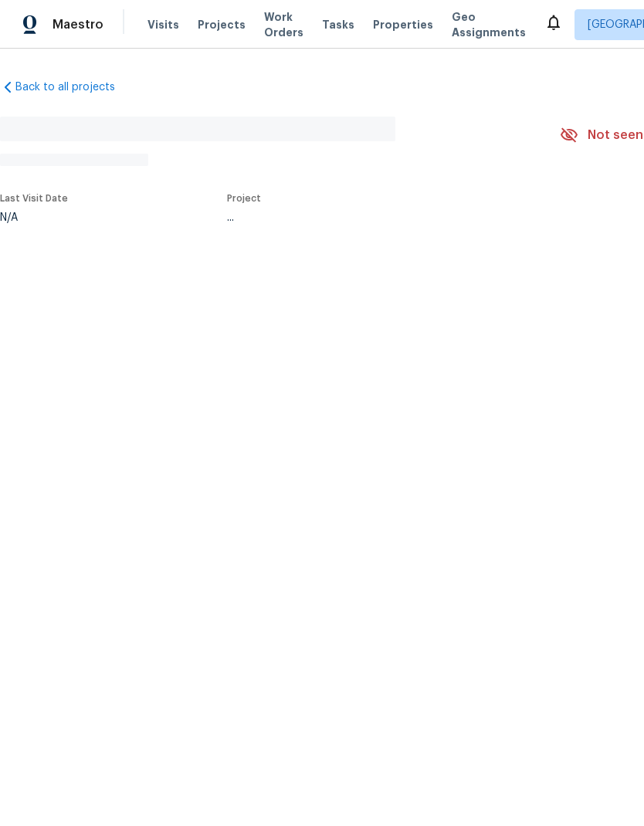  I want to click on span: Work Orders, so click(283, 25).